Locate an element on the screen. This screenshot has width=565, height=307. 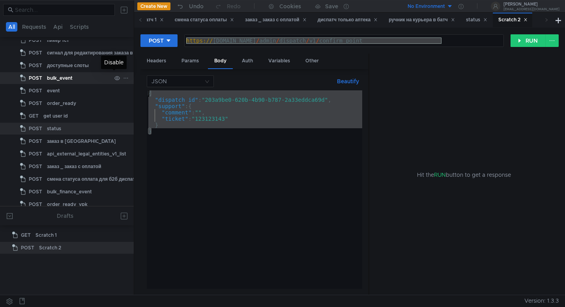
div: event is located at coordinates (53, 91).